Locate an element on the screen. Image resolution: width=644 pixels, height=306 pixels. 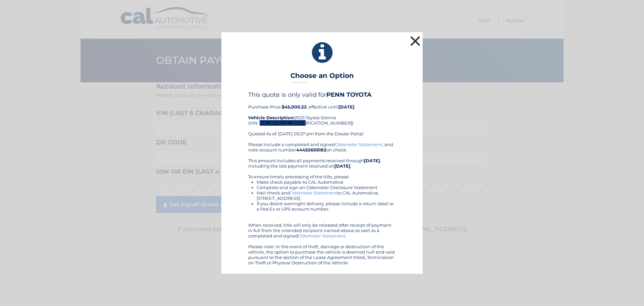
b: 44455606182 is located at coordinates (311, 150).